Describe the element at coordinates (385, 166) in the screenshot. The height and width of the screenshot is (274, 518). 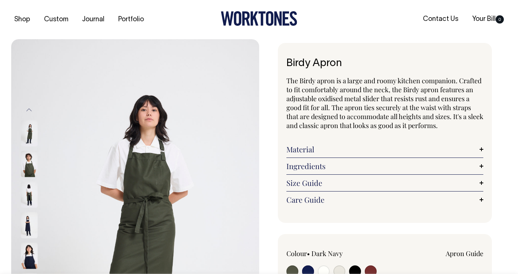
I see `a: Ingredients` at that location.